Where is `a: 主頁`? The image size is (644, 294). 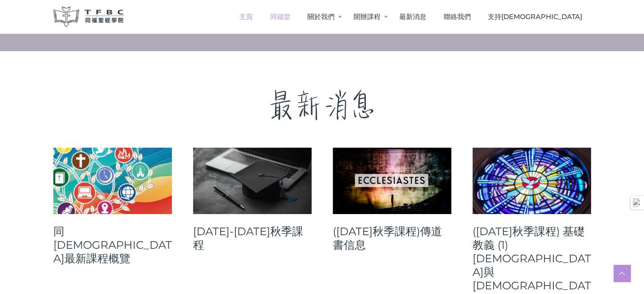
a: 主頁 is located at coordinates (246, 16).